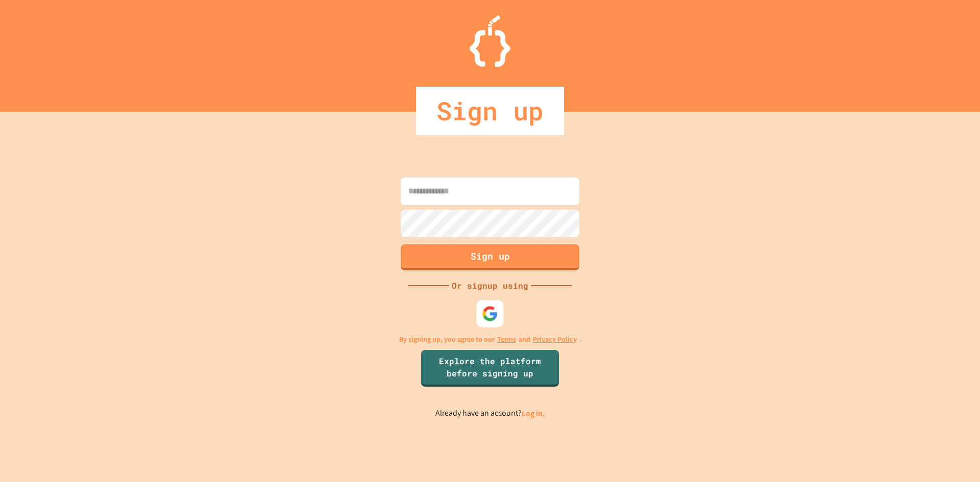  What do you see at coordinates (490, 110) in the screenshot?
I see `div: Sign up` at bounding box center [490, 110].